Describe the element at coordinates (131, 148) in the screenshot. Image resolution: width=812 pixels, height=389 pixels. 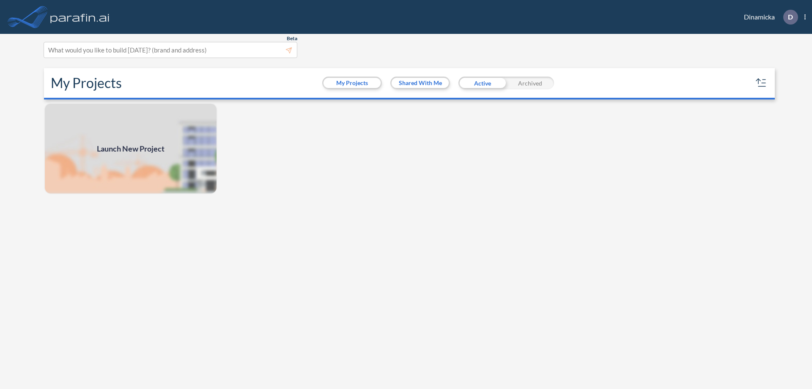
I see `a: Launch New Project` at that location.